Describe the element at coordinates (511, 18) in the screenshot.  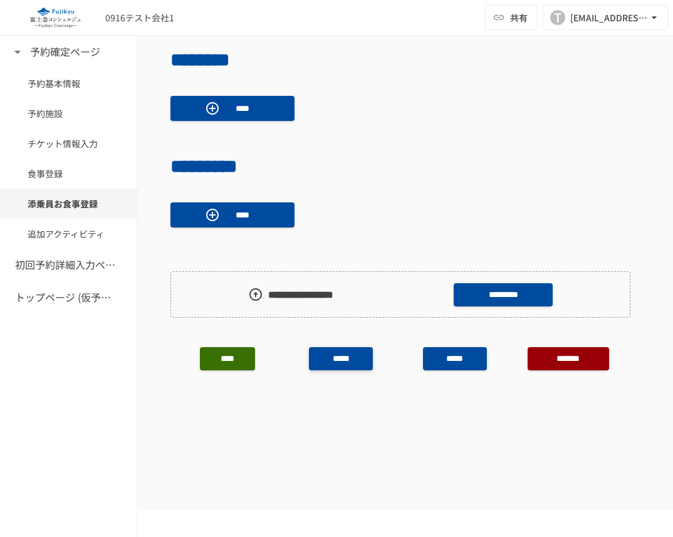
I see `button: 共有` at that location.